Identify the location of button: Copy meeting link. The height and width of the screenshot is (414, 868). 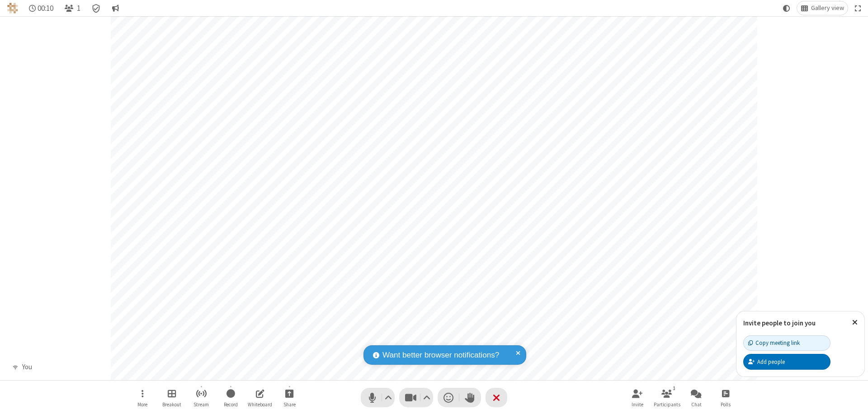
(786, 343).